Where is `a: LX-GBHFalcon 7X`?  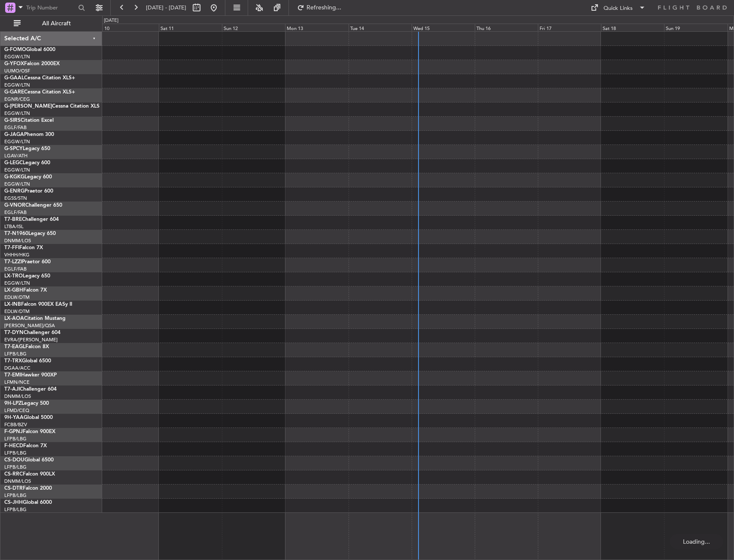 a: LX-GBHFalcon 7X is located at coordinates (25, 290).